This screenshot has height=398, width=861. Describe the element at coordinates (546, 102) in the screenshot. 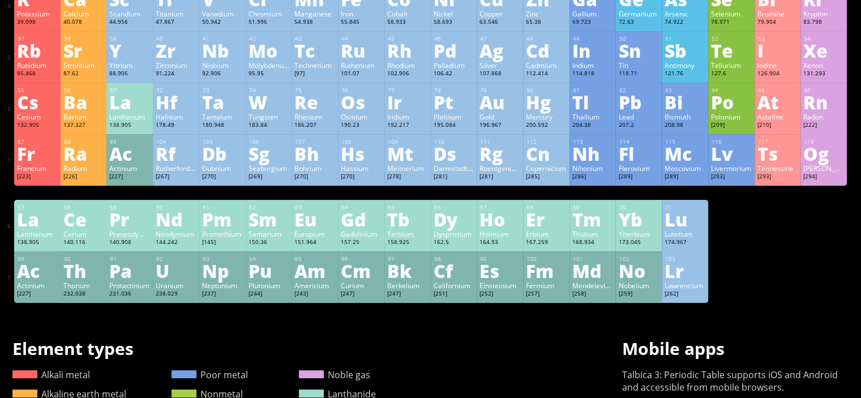

I see `div: Hg` at that location.